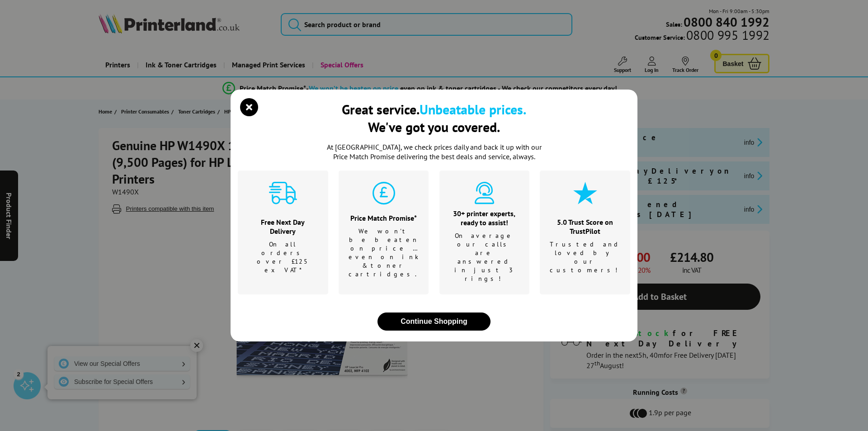 This screenshot has height=431, width=868. I want to click on div: Price Match Promise*, so click(384, 218).